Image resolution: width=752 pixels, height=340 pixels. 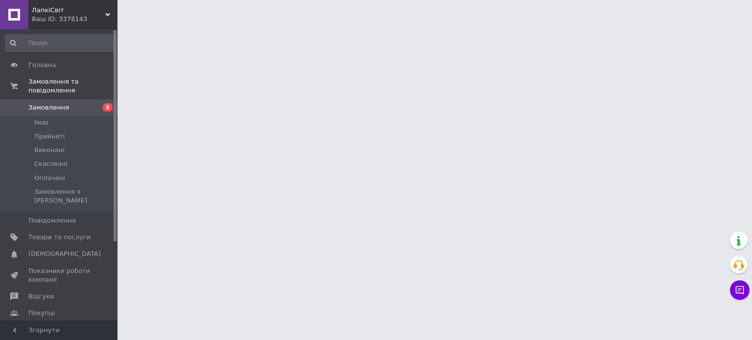 What do you see at coordinates (52, 221) in the screenshot?
I see `span: Повідомлення` at bounding box center [52, 221].